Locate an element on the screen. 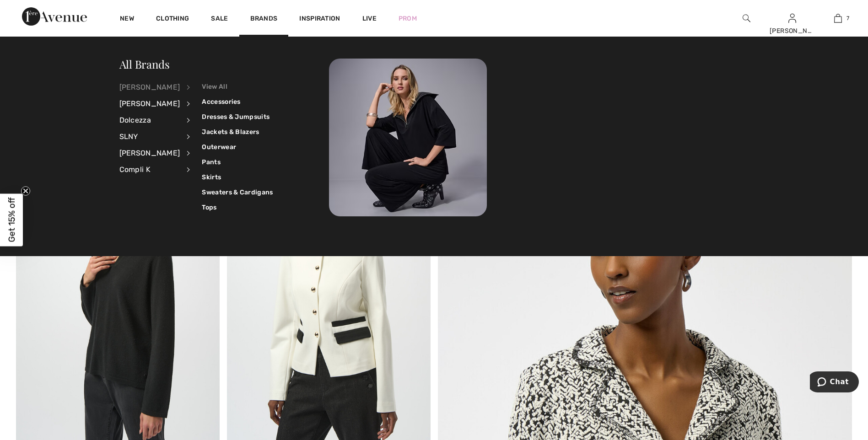 The height and width of the screenshot is (440, 868). span: 7 is located at coordinates (848, 18).